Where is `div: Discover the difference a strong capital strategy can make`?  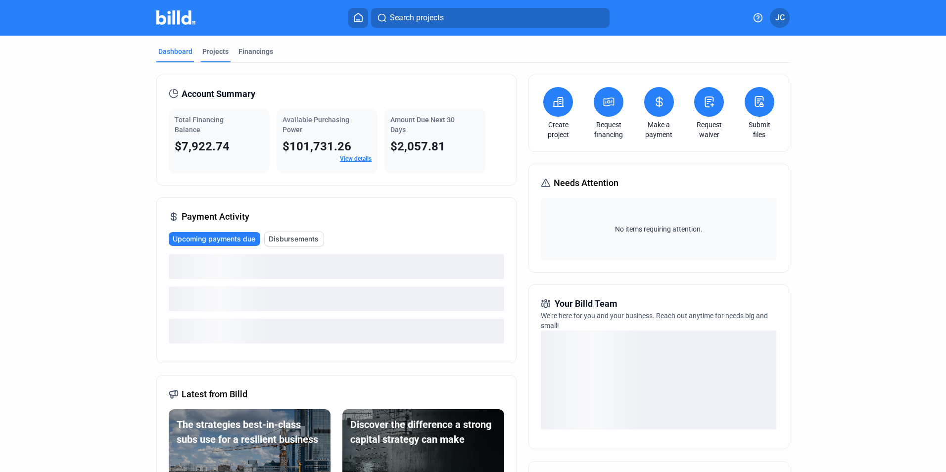
div: Discover the difference a strong capital strategy can make is located at coordinates (423, 432).